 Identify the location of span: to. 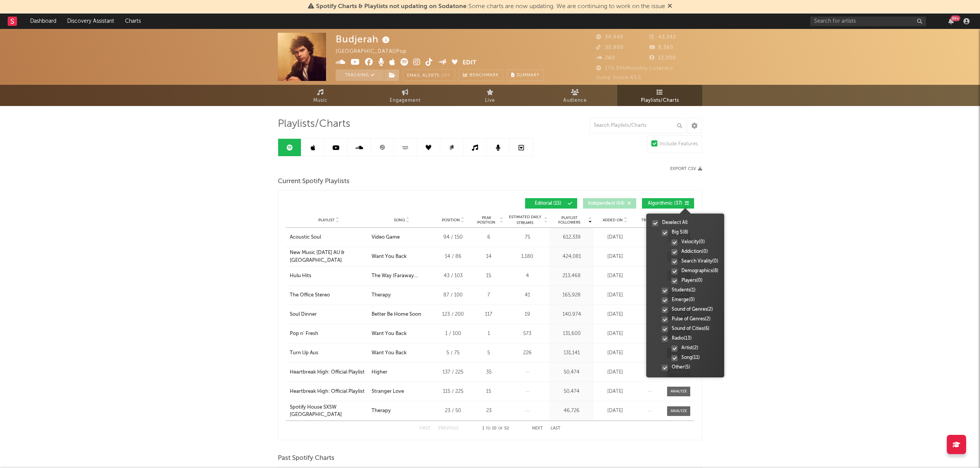
(488, 429).